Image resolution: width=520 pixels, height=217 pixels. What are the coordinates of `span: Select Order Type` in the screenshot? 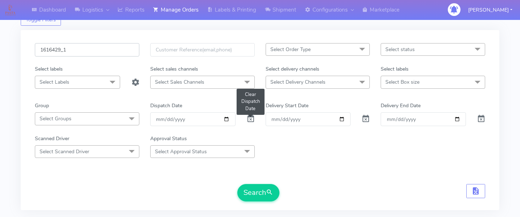 It's located at (290, 49).